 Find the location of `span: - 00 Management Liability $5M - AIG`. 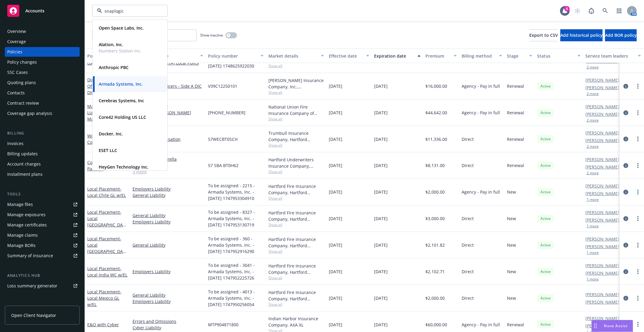

span: - 00 Management Liability $5M - AIG is located at coordinates (105, 119).